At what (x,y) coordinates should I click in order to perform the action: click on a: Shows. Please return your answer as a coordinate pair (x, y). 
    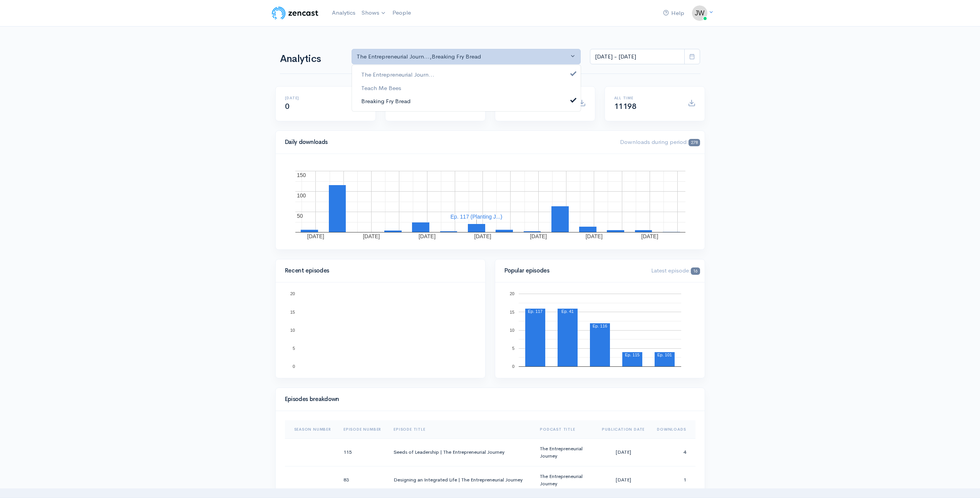
    Looking at the image, I should click on (374, 13).